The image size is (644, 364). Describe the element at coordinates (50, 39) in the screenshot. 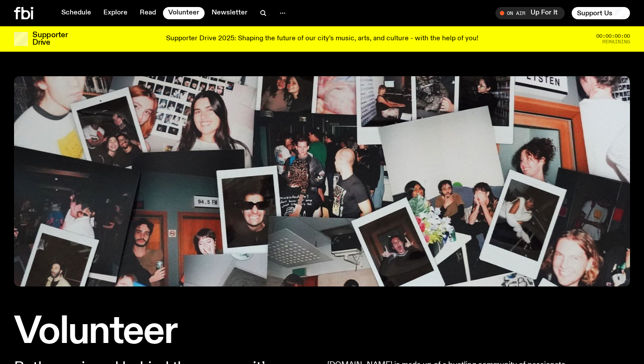

I see `h3: Supporter Drive` at that location.